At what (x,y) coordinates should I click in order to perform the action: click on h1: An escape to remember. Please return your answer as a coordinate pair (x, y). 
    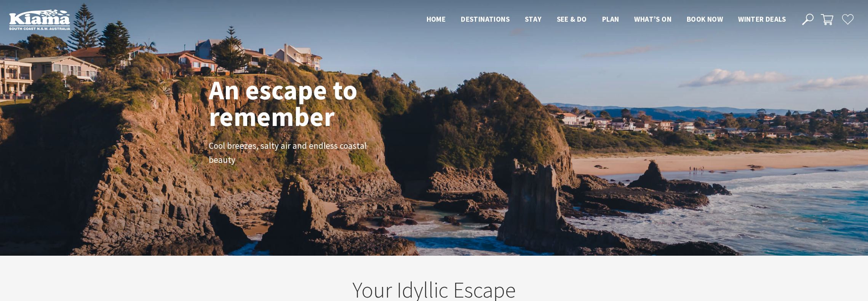
    Looking at the image, I should click on (313, 103).